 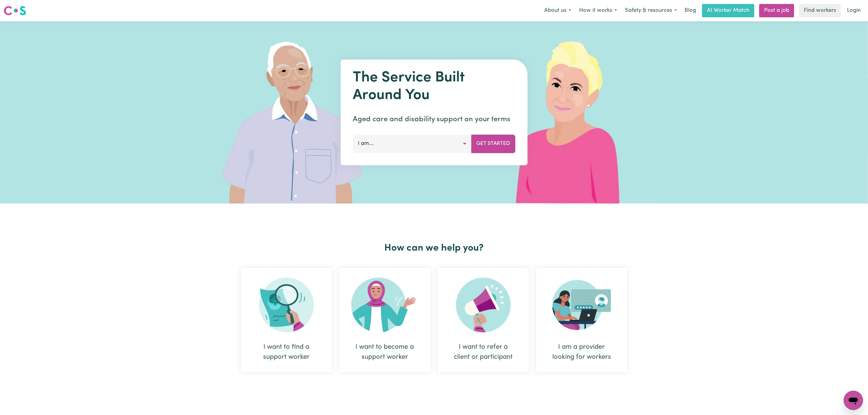 I want to click on img: Careseekers logo, so click(x=15, y=11).